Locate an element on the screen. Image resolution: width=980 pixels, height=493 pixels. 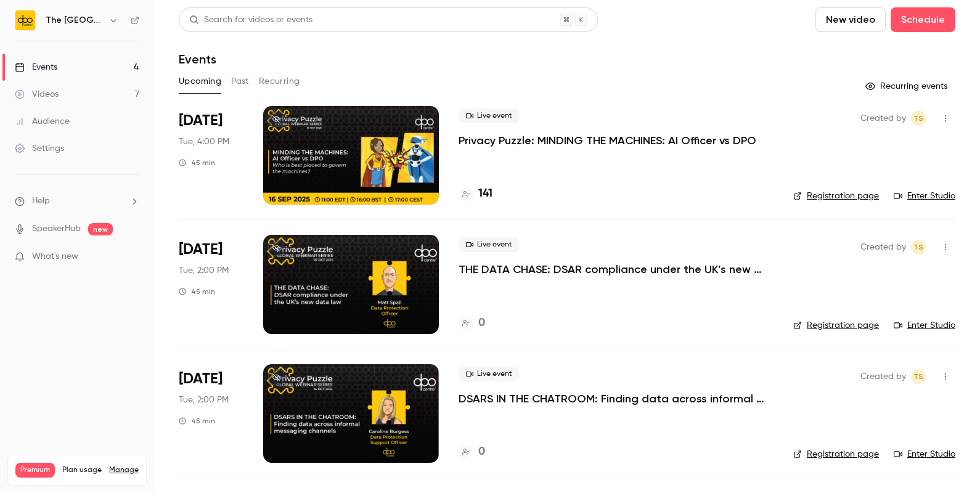
a: DSARS IN THE CHATROOM: Finding data across informal messaging channels is located at coordinates (616, 399).